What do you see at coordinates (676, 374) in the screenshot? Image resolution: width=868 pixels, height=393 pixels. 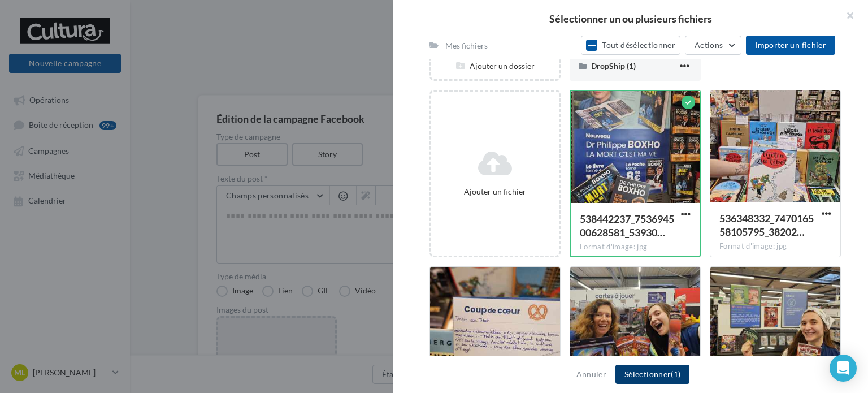 I see `span: (1)` at bounding box center [676, 374].